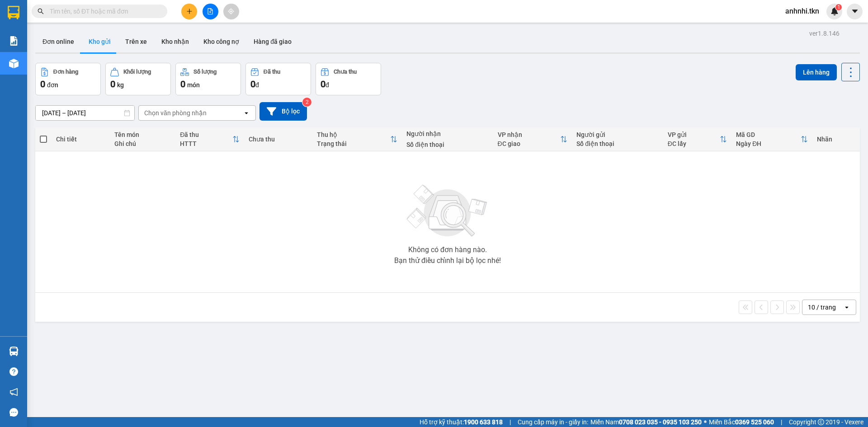 The height and width of the screenshot is (427, 868). I want to click on strong: 0708 023 035 - 0935 103 250, so click(660, 422).